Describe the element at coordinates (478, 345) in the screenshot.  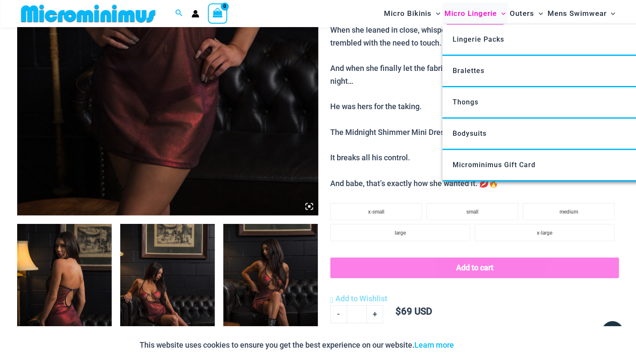
I see `button: Accept` at that location.